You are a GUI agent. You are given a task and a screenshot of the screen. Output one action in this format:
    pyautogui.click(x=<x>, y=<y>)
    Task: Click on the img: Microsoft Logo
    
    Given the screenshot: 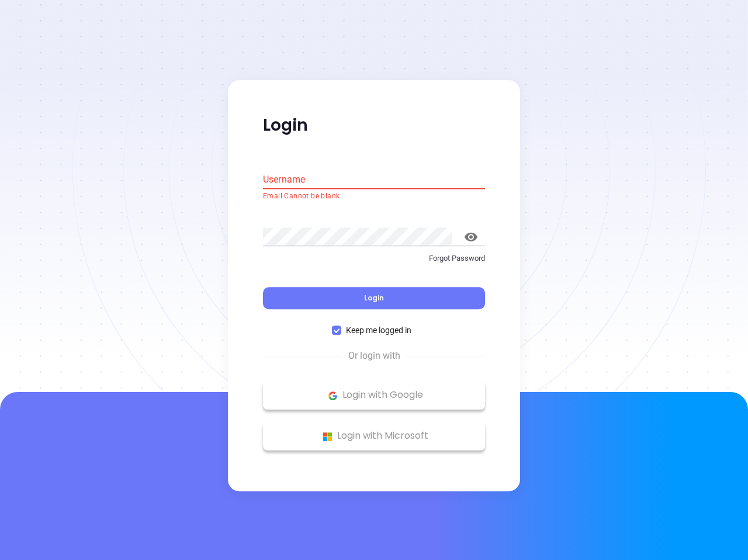 What is the action you would take?
    pyautogui.click(x=327, y=437)
    